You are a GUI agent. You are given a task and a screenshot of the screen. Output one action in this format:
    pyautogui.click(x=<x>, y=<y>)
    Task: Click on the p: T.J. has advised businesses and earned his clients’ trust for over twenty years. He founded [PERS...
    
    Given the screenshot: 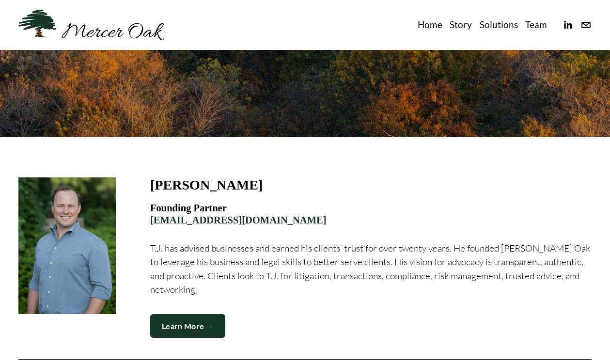 What is the action you would take?
    pyautogui.click(x=371, y=269)
    